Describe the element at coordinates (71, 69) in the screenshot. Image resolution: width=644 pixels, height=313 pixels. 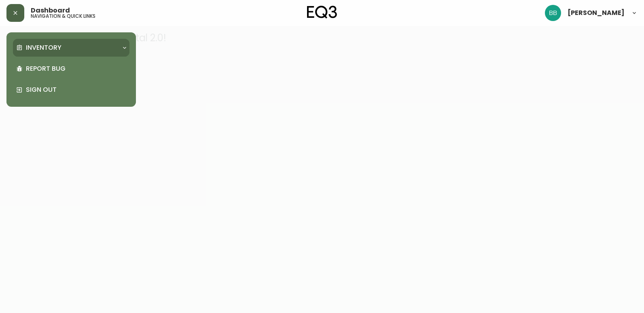
I see `div: Report Bug` at that location.